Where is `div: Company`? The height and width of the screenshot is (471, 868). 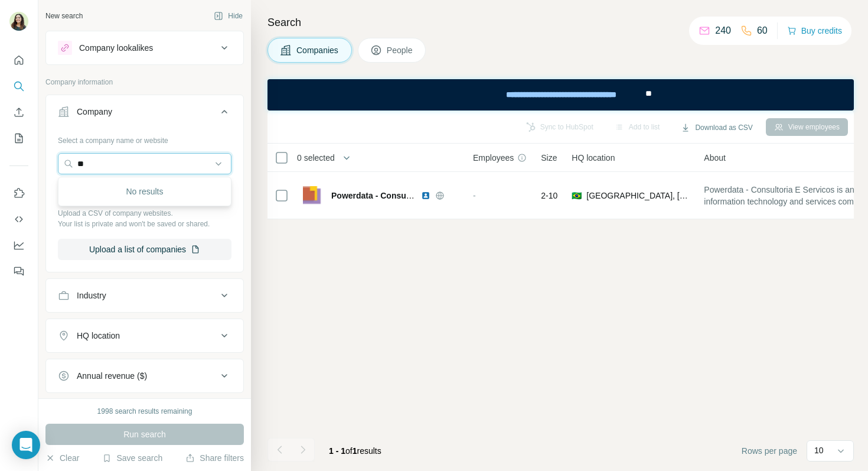 div: Company is located at coordinates (94, 112).